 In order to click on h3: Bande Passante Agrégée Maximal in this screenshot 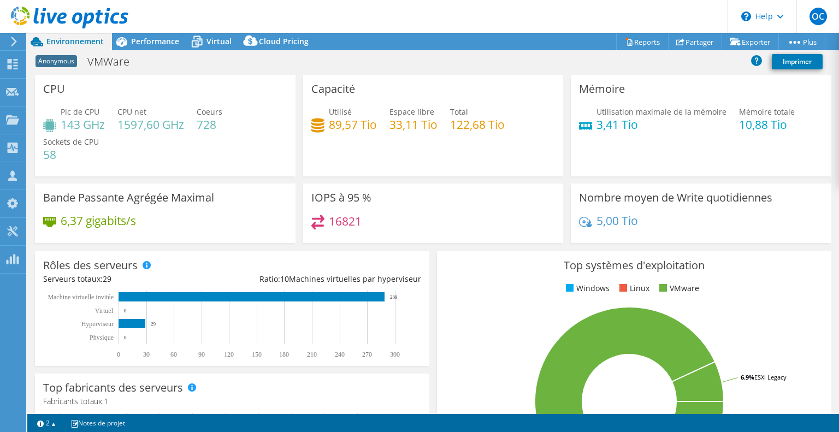, I will do `click(128, 198)`.